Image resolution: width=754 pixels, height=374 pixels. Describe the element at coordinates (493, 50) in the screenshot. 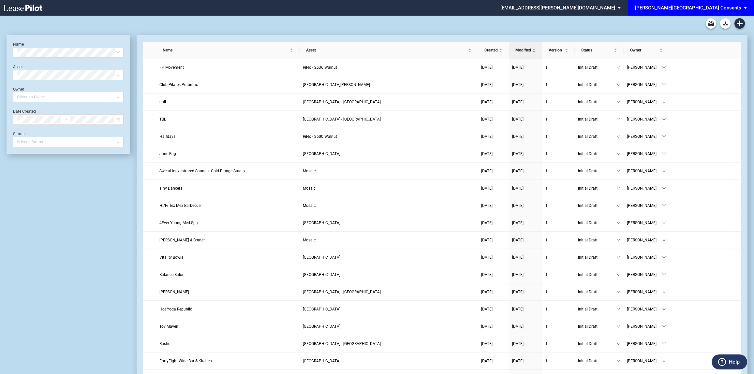

I see `th: Created` at that location.